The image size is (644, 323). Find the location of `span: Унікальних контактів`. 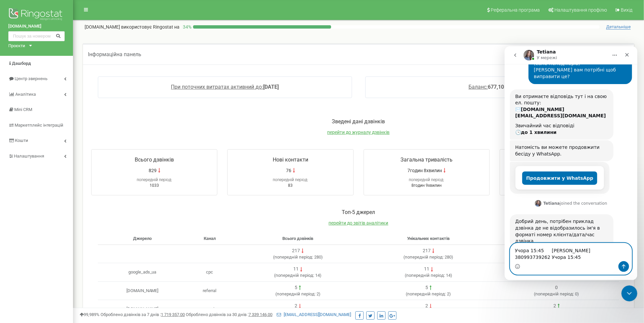

span: Унікальних контактів is located at coordinates (429, 238).